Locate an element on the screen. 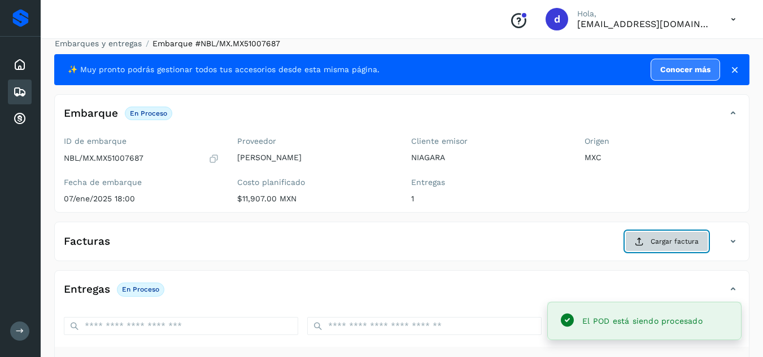 Image resolution: width=763 pixels, height=357 pixels. div: EmbarqueEn proceso is located at coordinates (401, 118).